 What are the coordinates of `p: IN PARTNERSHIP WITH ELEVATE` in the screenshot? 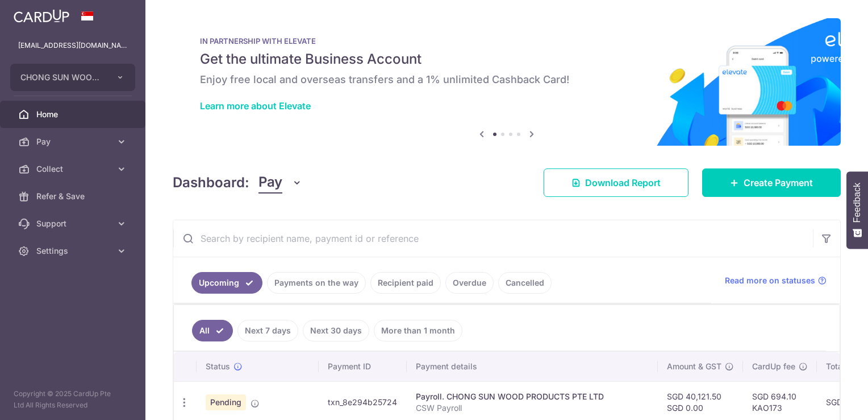 It's located at (507, 41).